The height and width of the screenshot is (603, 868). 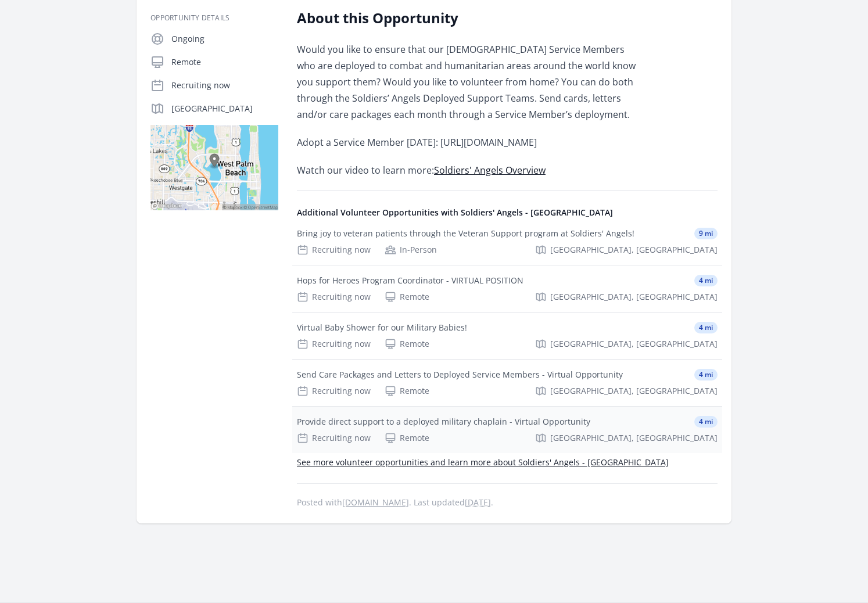 What do you see at coordinates (706, 233) in the screenshot?
I see `span: 9 mi` at bounding box center [706, 233].